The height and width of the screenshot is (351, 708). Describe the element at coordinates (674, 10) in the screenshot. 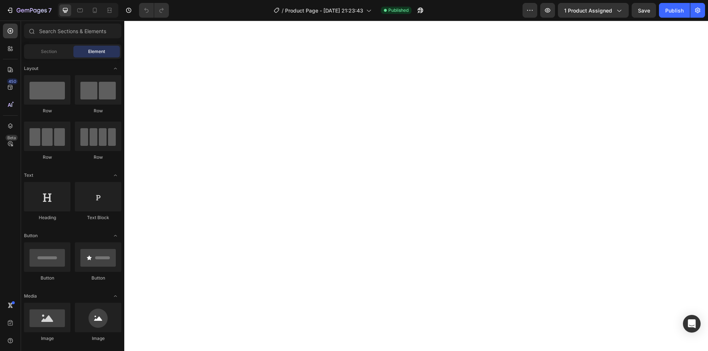

I see `div: Publish` at that location.